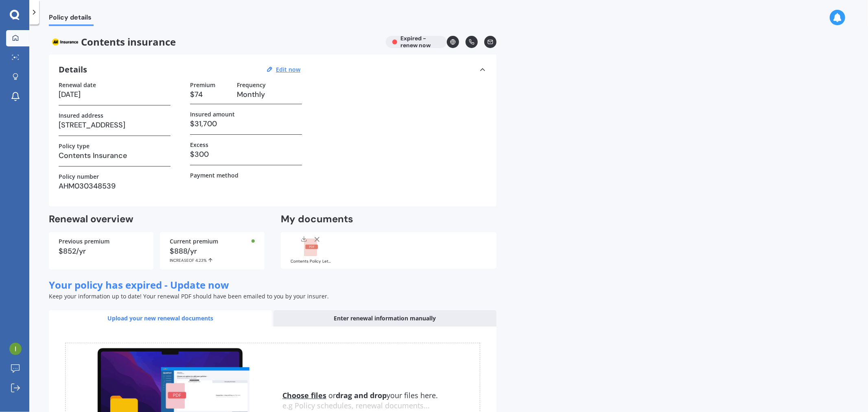 The width and height of the screenshot is (868, 412). What do you see at coordinates (210, 94) in the screenshot?
I see `h3: $74` at bounding box center [210, 94].